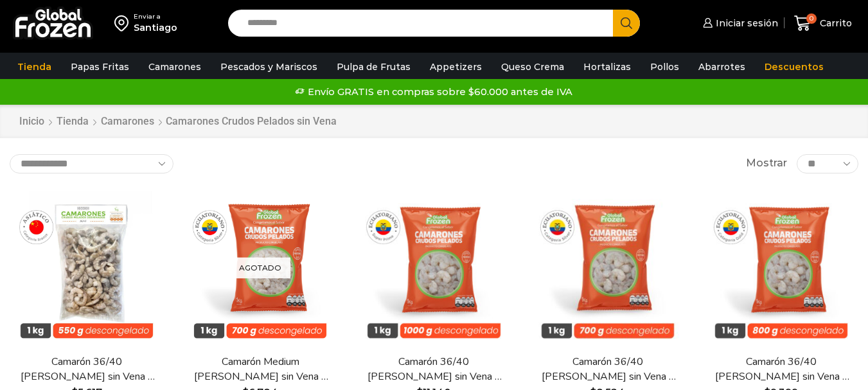 The image size is (868, 390). Describe the element at coordinates (373, 66) in the screenshot. I see `a: Pulpa de Frutas` at that location.